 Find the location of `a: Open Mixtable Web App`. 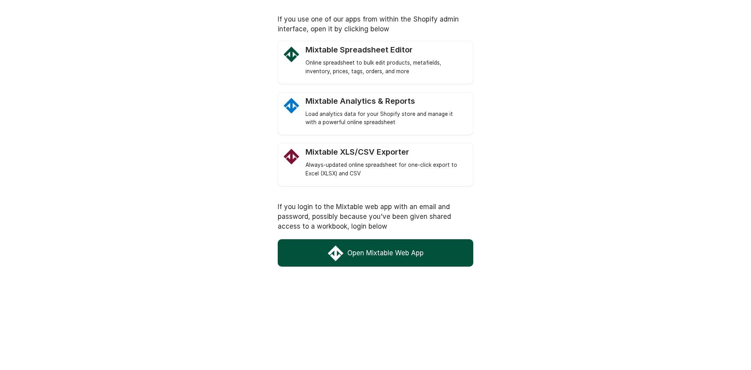

a: Open Mixtable Web App is located at coordinates (376, 253).